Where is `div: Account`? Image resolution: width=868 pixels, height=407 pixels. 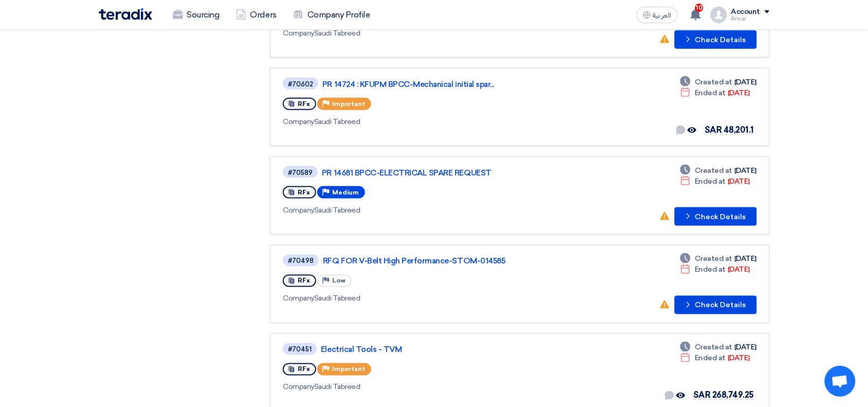 div: Account is located at coordinates (746, 12).